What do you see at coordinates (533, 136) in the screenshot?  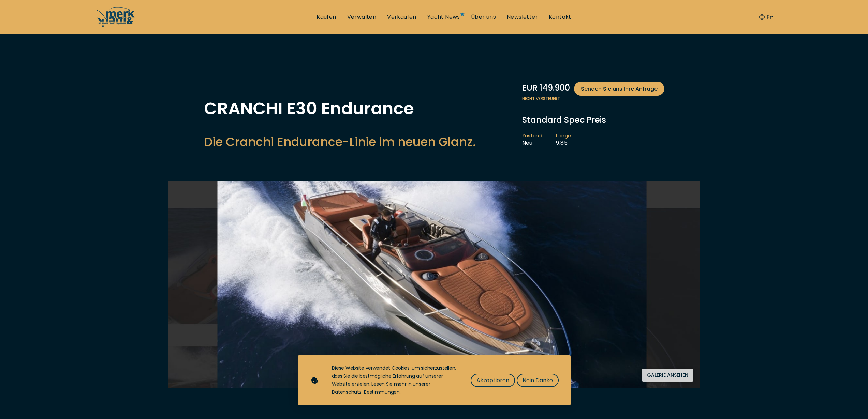 I see `span: Zustand` at bounding box center [533, 136].